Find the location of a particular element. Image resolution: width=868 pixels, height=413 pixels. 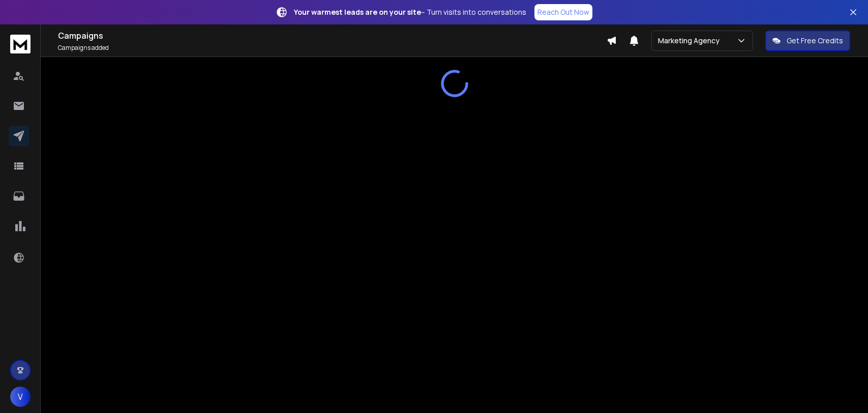

img: logo is located at coordinates (20, 43).